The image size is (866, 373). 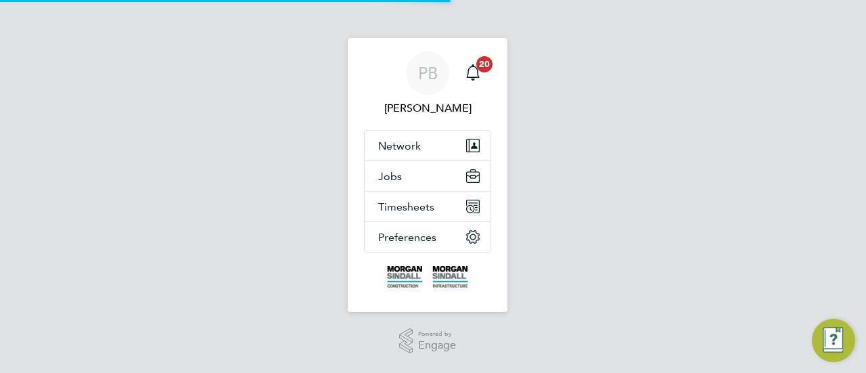 I want to click on span: 20, so click(x=484, y=64).